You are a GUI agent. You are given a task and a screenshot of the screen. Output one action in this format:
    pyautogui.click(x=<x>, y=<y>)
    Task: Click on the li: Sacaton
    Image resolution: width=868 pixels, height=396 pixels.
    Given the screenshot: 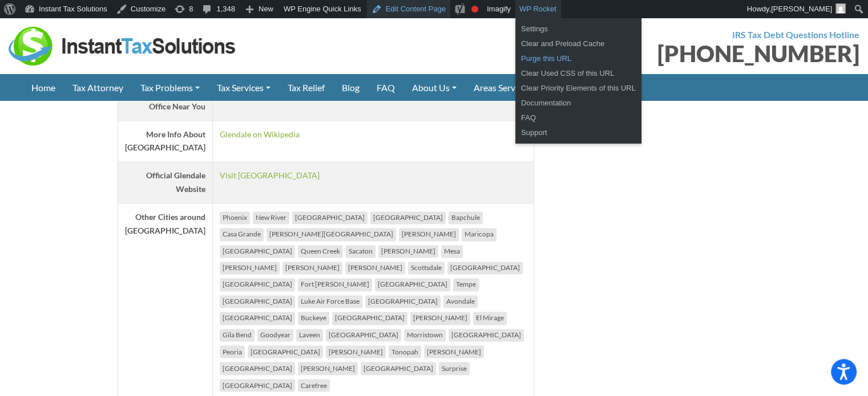 What is the action you would take?
    pyautogui.click(x=361, y=252)
    